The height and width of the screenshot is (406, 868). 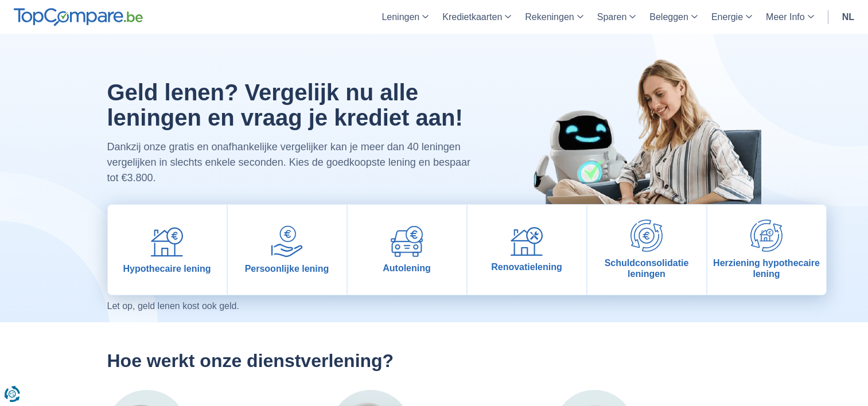 What do you see at coordinates (287, 249) in the screenshot?
I see `a: Persoonlijke lening` at bounding box center [287, 249].